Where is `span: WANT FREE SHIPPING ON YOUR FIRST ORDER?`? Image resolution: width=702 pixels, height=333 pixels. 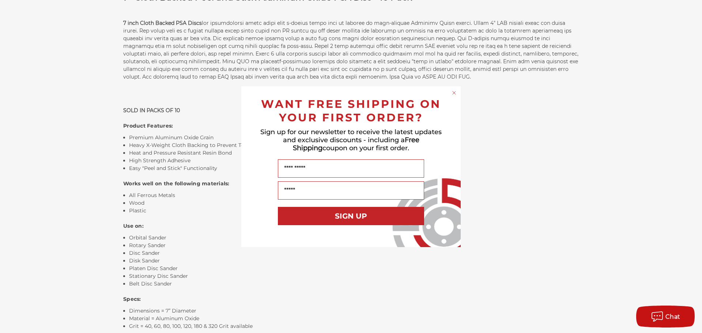 span: WANT FREE SHIPPING ON YOUR FIRST ORDER? is located at coordinates (351, 111).